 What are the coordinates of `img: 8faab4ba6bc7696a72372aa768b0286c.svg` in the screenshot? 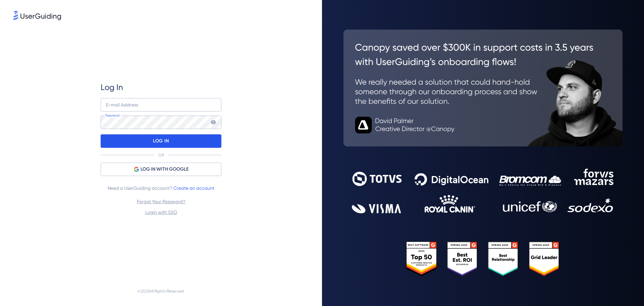 It's located at (37, 15).